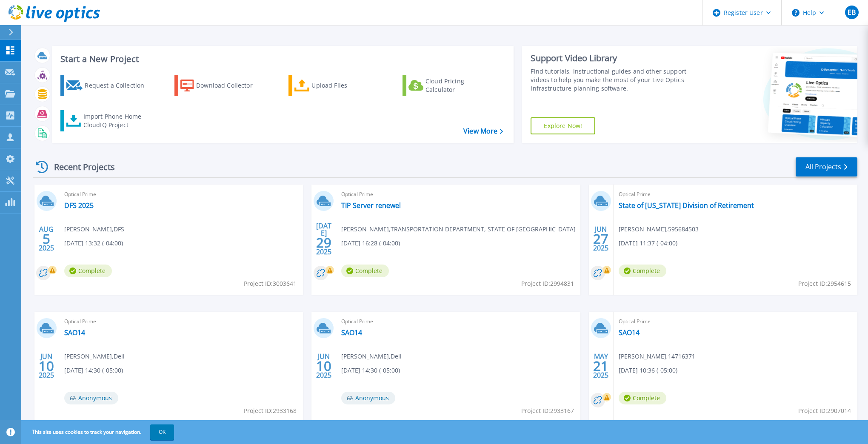  Describe the element at coordinates (601, 366) in the screenshot. I see `div: MAY 2025` at that location.